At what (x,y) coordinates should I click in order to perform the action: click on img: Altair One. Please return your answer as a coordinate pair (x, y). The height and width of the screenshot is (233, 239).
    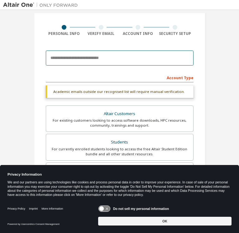
    Looking at the image, I should click on (42, 5).